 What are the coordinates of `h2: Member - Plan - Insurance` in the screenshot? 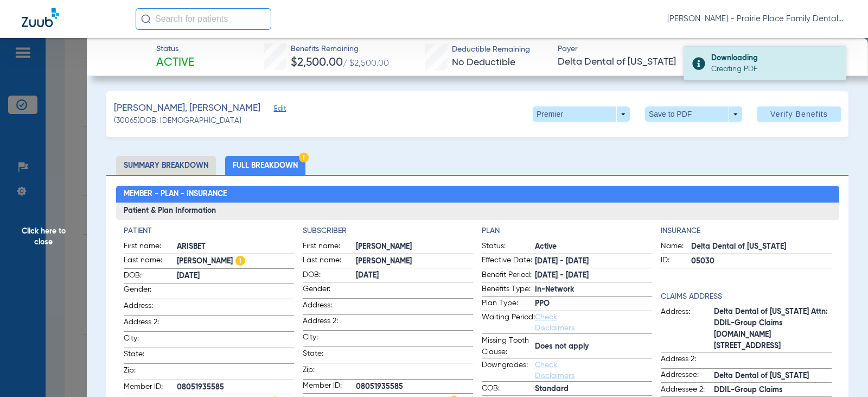 It's located at (477, 195).